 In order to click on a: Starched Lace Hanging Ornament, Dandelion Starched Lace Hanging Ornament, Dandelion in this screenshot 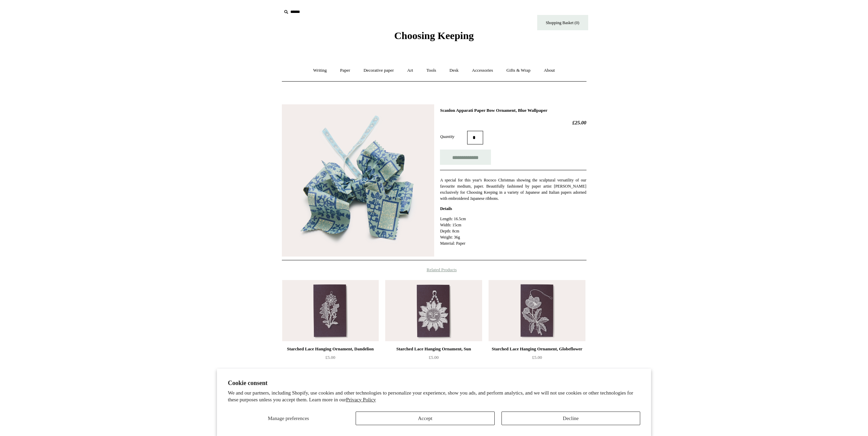, I will do `click(331, 311)`.